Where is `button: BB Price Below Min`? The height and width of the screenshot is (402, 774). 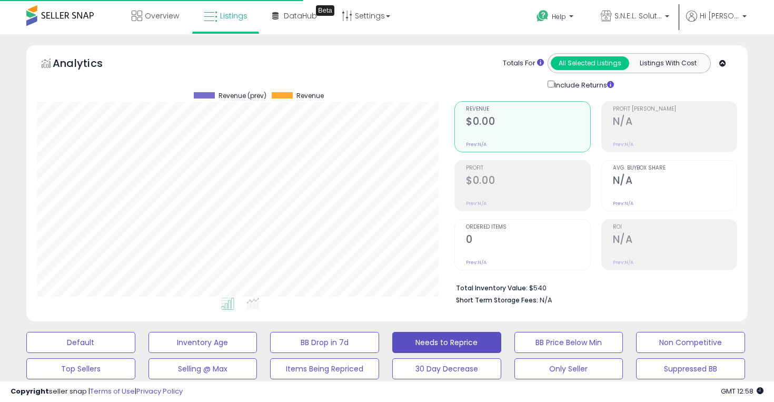 button: BB Price Below Min is located at coordinates (569, 342).